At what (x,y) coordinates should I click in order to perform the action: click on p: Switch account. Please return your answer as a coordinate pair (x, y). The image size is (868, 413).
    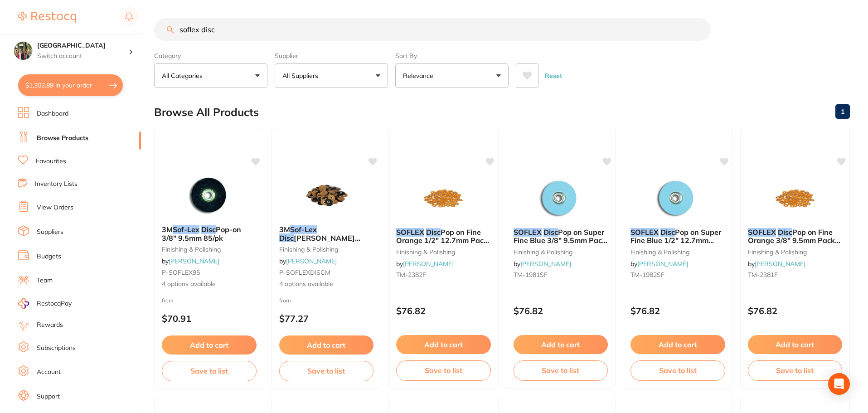
    Looking at the image, I should click on (83, 56).